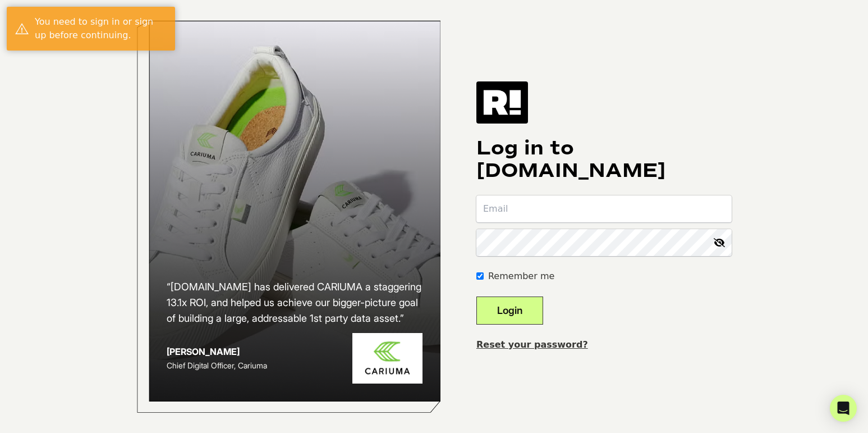 This screenshot has height=433, width=868. I want to click on input: Email, so click(604, 209).